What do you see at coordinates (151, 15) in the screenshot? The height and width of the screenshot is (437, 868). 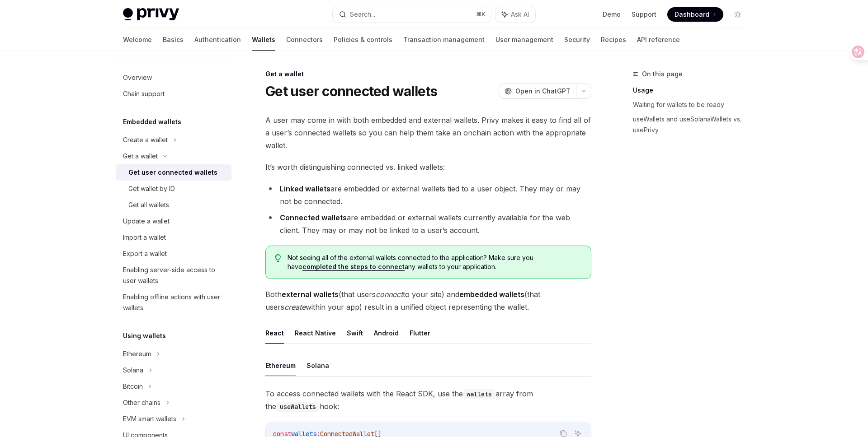 I see `img: light logo` at bounding box center [151, 15].